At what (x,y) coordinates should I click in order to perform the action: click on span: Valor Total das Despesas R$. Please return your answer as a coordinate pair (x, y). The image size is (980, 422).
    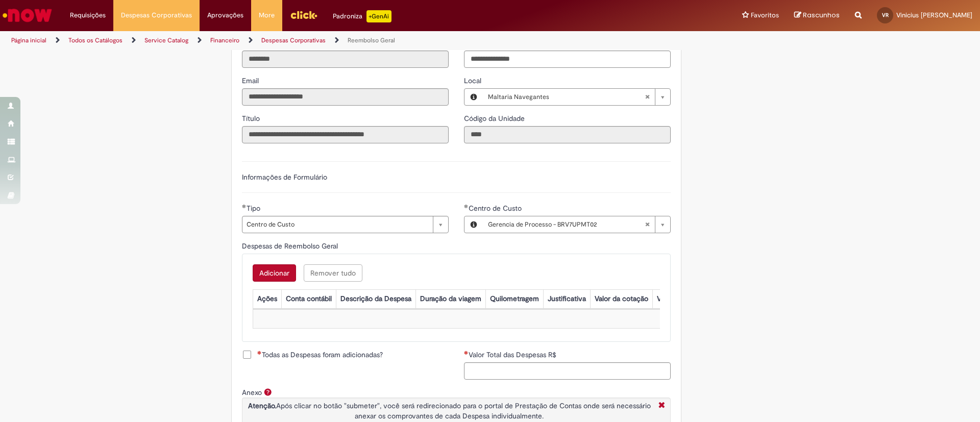
    Looking at the image, I should click on (514, 355).